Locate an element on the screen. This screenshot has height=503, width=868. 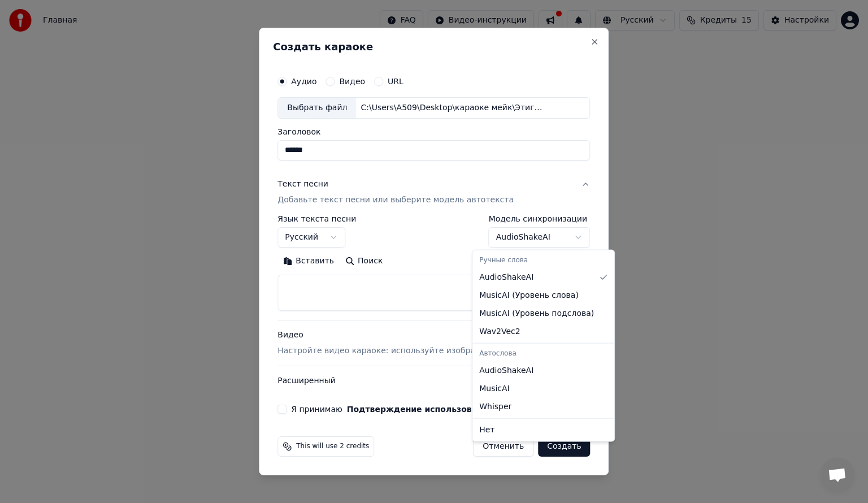
div: Ручные слова is located at coordinates (543, 261).